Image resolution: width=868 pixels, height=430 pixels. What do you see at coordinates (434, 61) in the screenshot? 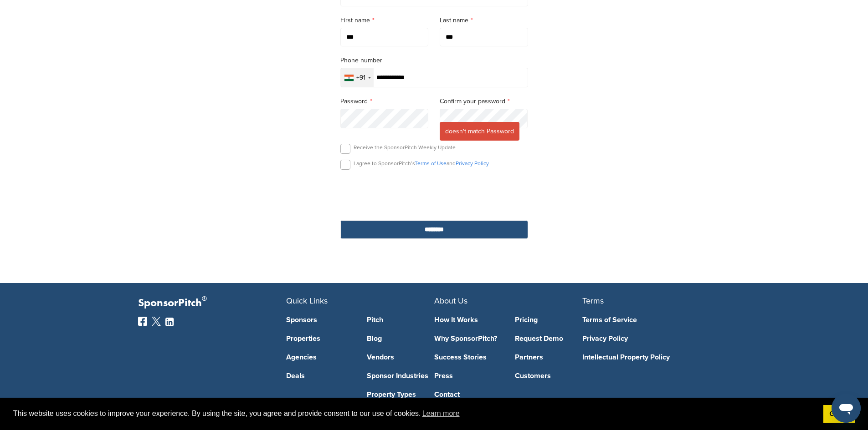
I see `label: Phone number` at bounding box center [434, 61].